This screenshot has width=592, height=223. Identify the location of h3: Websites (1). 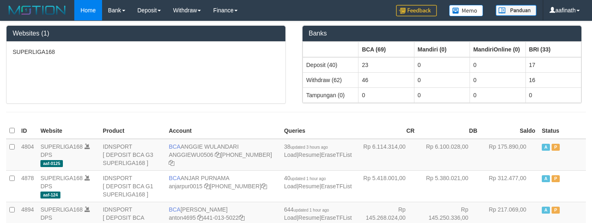
(146, 33).